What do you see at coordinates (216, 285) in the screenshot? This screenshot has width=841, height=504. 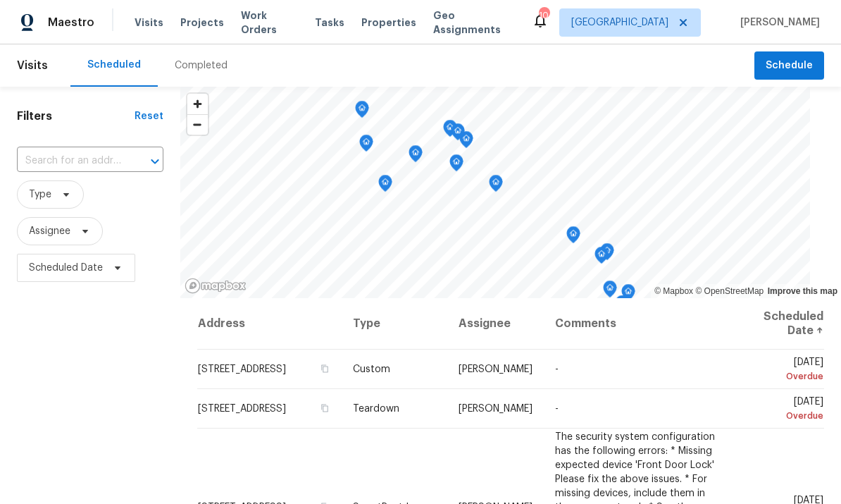 I see `a: Mapbox homepage` at bounding box center [216, 285].